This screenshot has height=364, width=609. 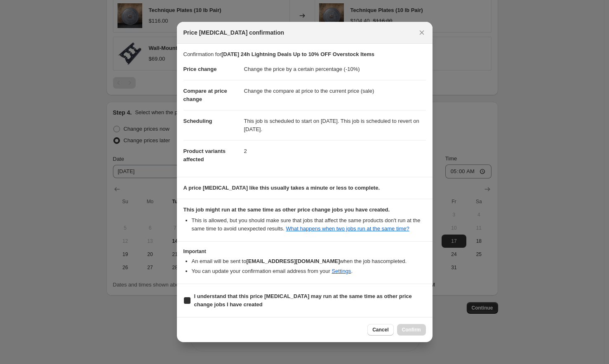 I want to click on p: Confirmation for, so click(x=305, y=55).